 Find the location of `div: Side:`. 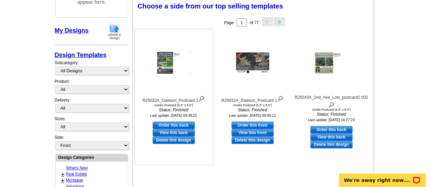

div: Side: is located at coordinates (92, 143).